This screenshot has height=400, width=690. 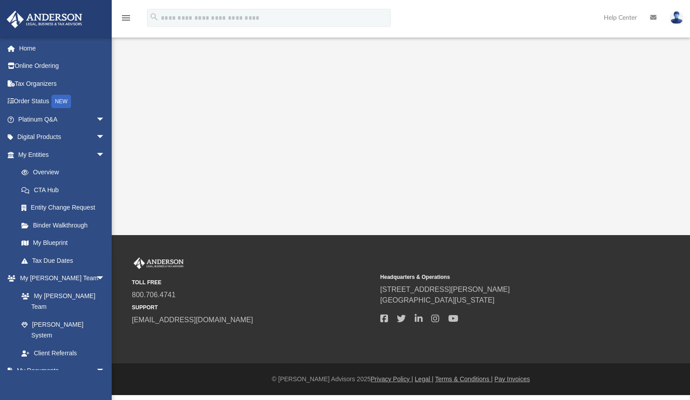 What do you see at coordinates (65, 260) in the screenshot?
I see `a: Tax Due Dates` at bounding box center [65, 260].